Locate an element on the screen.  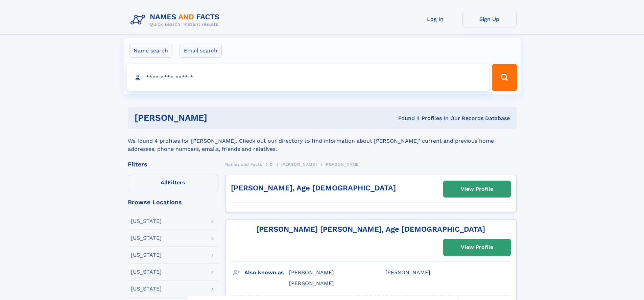
label: Name search is located at coordinates (151, 51).